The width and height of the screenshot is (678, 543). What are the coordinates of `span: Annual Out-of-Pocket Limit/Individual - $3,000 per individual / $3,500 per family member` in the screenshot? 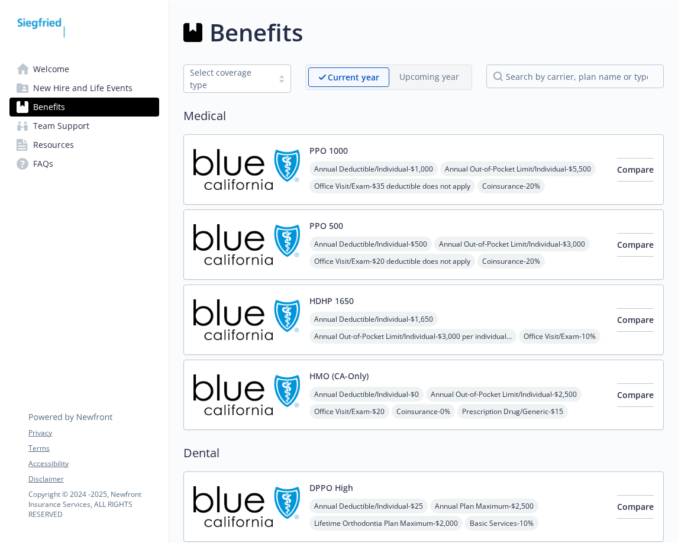 It's located at (413, 336).